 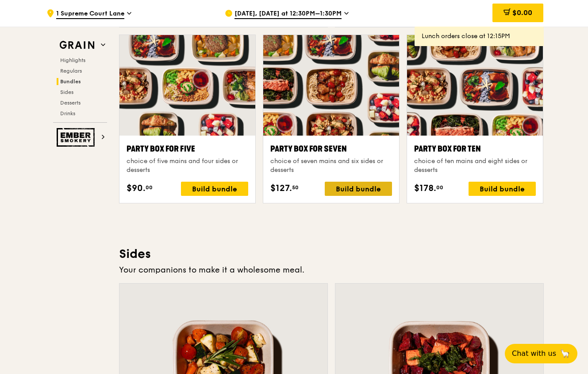 I want to click on div: Lunch orders close at 12:15PM, so click(x=480, y=36).